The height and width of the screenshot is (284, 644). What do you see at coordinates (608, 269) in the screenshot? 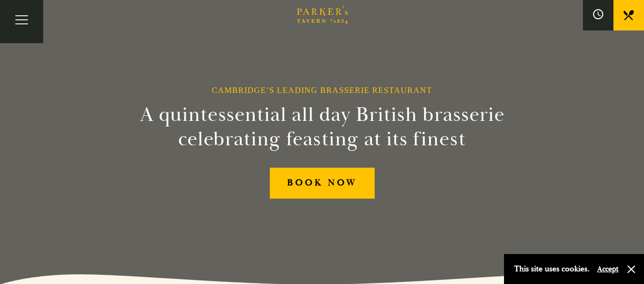
I see `button: Accept` at bounding box center [608, 269].